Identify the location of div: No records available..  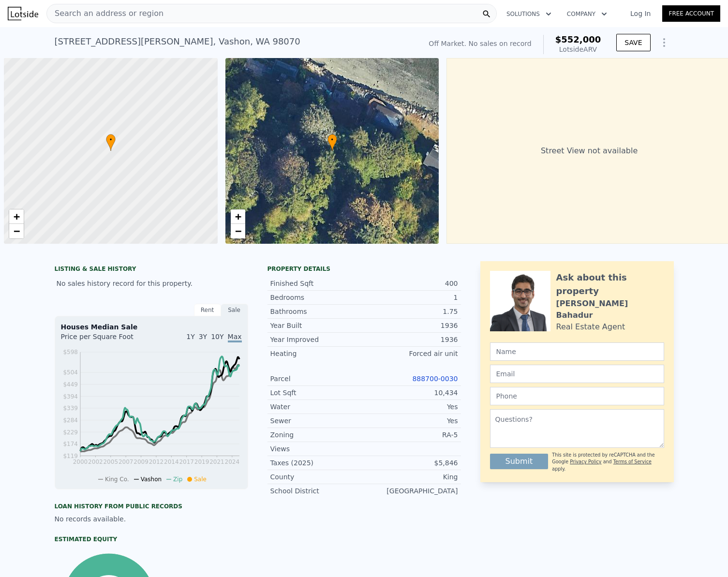
(151, 519).